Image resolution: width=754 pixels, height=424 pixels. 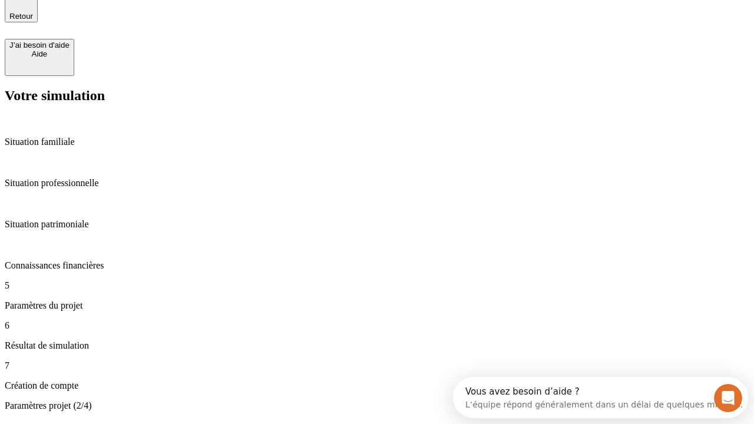 What do you see at coordinates (377, 326) in the screenshot?
I see `p: 6` at bounding box center [377, 326].